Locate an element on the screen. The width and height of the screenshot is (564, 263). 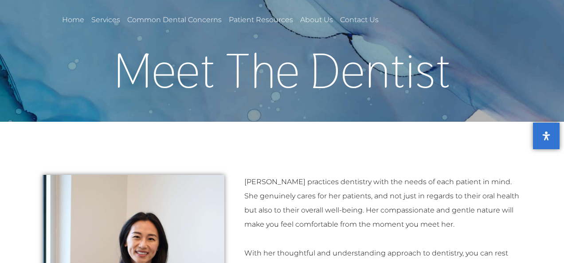
a: Contact Us is located at coordinates (359, 20).